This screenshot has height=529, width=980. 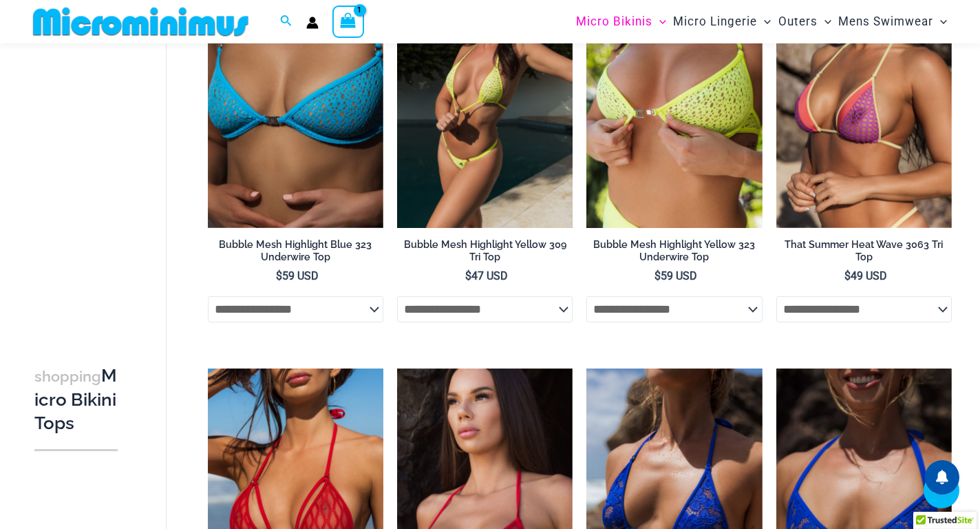 What do you see at coordinates (893, 21) in the screenshot?
I see `a: Mens SwimwearMenu ToggleMenu Toggle` at bounding box center [893, 21].